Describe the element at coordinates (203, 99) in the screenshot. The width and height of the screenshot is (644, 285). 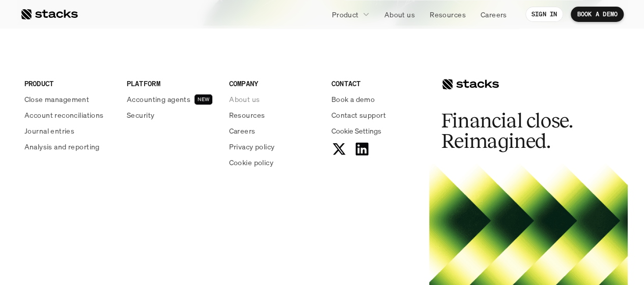
I see `h2: NEW` at that location.